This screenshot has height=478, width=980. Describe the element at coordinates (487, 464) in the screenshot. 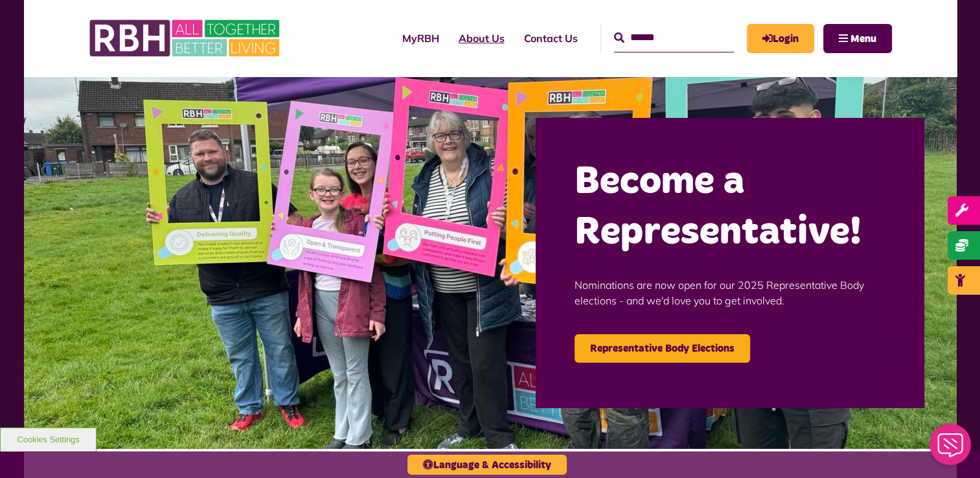

I see `button: Language & Accessibility` at that location.